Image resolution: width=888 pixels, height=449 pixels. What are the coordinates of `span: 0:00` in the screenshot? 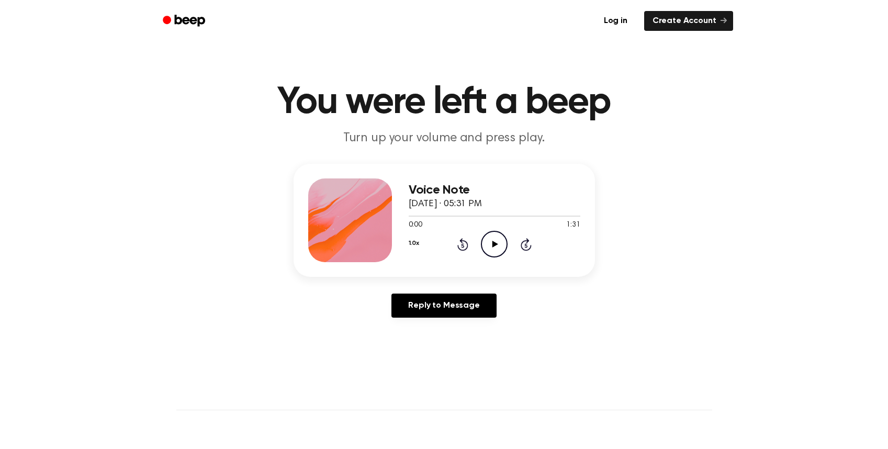 It's located at (415, 225).